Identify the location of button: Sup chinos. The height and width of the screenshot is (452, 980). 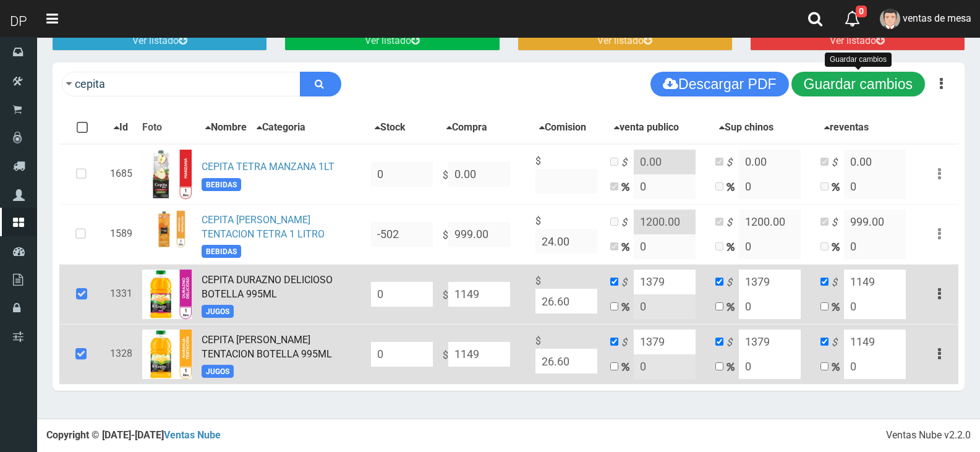
(746, 128).